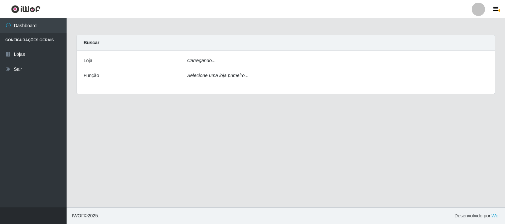 The height and width of the screenshot is (224, 505). I want to click on i: Selecione uma loja primeiro..., so click(218, 76).